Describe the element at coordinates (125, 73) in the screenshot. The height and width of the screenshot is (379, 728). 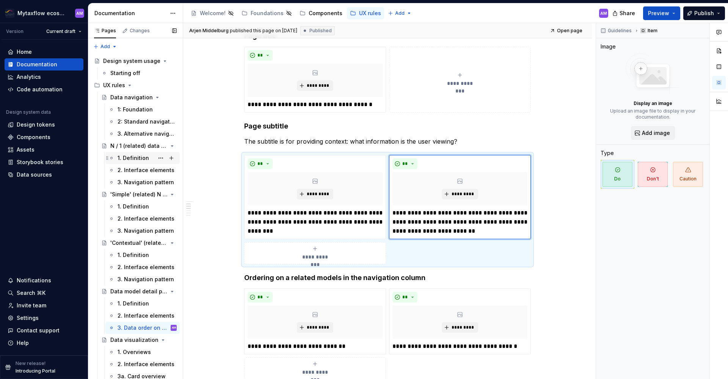
I see `div: Starting off` at that location.